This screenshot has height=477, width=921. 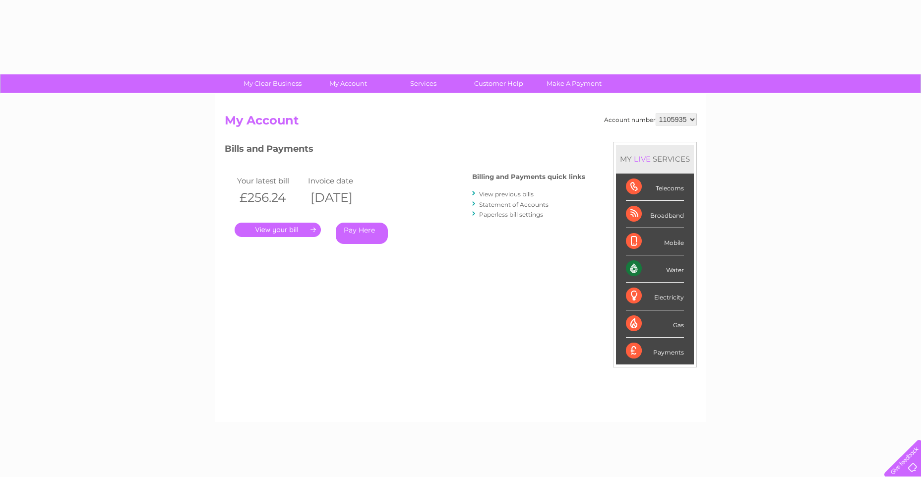 I want to click on div: LIVE, so click(x=642, y=159).